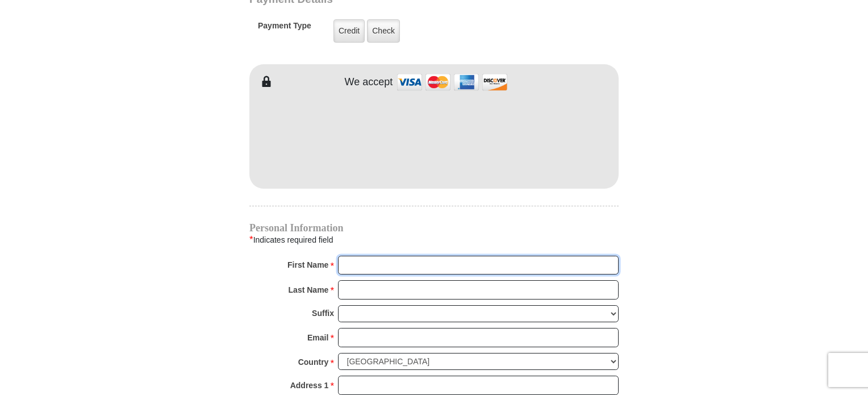 This screenshot has width=868, height=395. Describe the element at coordinates (307, 265) in the screenshot. I see `strong: First Name` at that location.